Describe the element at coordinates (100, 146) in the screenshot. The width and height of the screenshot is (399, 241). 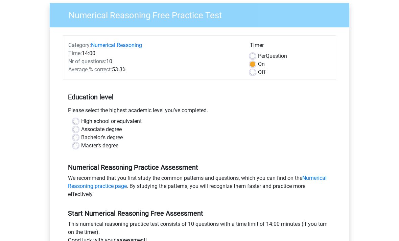
I see `label: Master's degree` at that location.